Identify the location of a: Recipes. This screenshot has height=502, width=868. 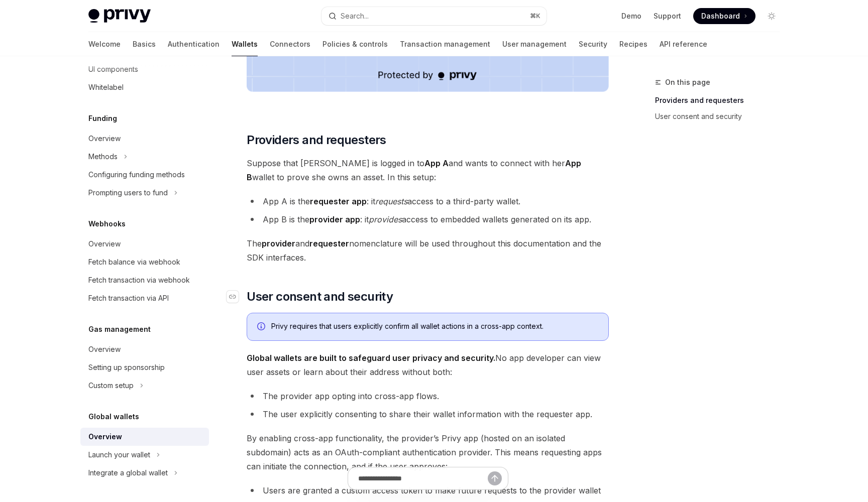
(633, 44).